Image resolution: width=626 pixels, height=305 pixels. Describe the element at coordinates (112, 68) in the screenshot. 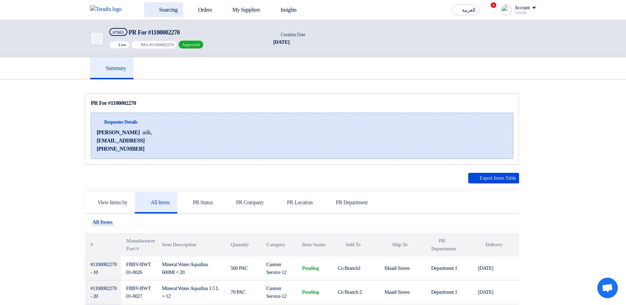

I see `h5: Summary` at that location.